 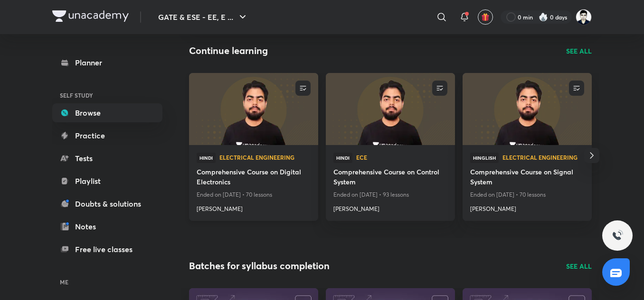 I want to click on a: Playlist, so click(x=108, y=181).